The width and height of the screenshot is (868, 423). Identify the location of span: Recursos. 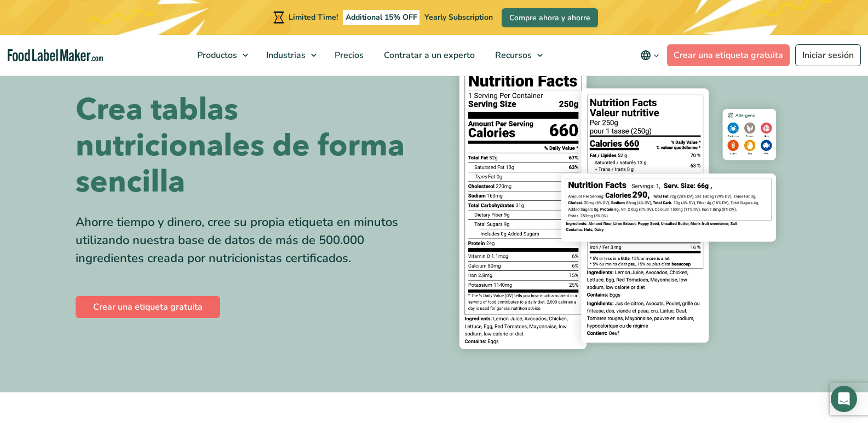
(512, 55).